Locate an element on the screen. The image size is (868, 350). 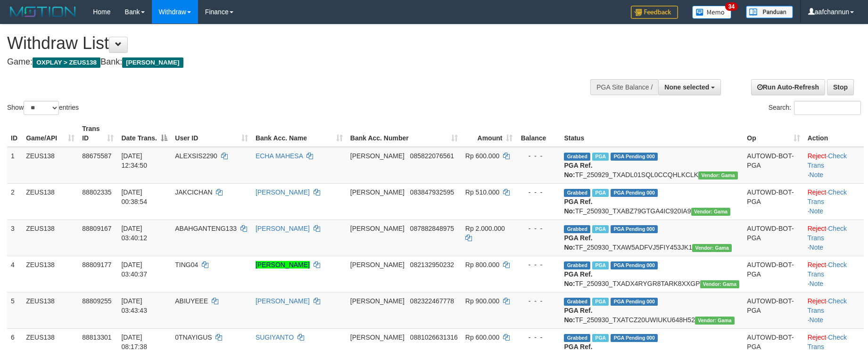
span: 34 is located at coordinates (732, 6).